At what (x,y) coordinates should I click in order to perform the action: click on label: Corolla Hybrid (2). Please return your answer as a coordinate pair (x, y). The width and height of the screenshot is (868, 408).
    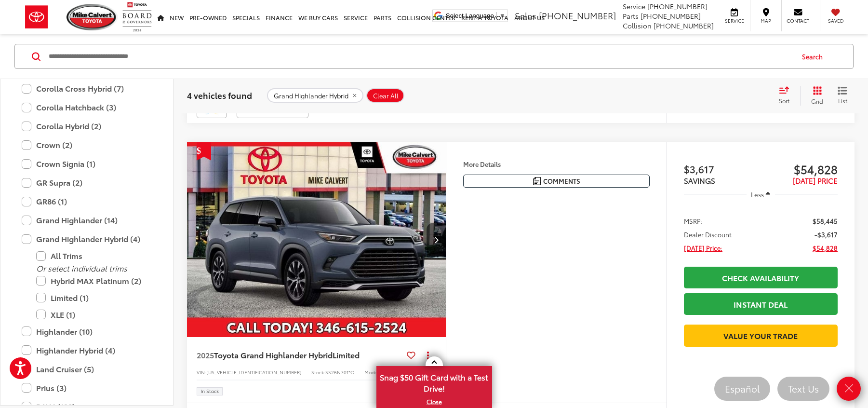
    Looking at the image, I should click on (87, 126).